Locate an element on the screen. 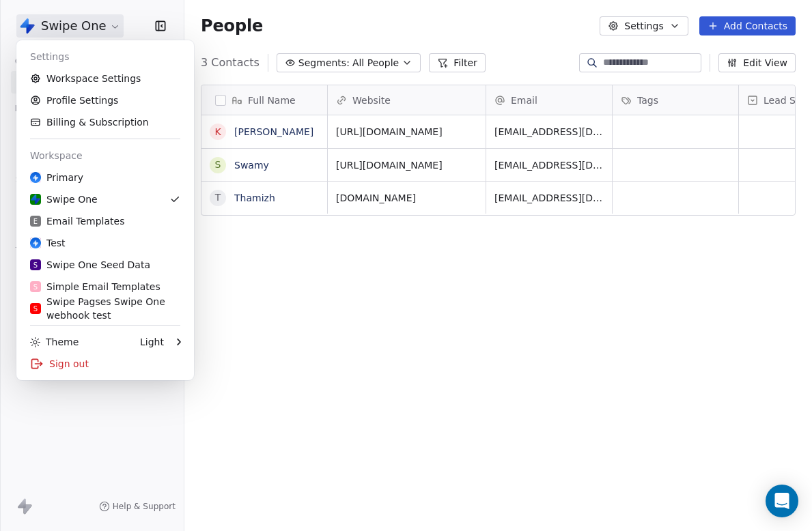  div: Sign out is located at coordinates (105, 364).